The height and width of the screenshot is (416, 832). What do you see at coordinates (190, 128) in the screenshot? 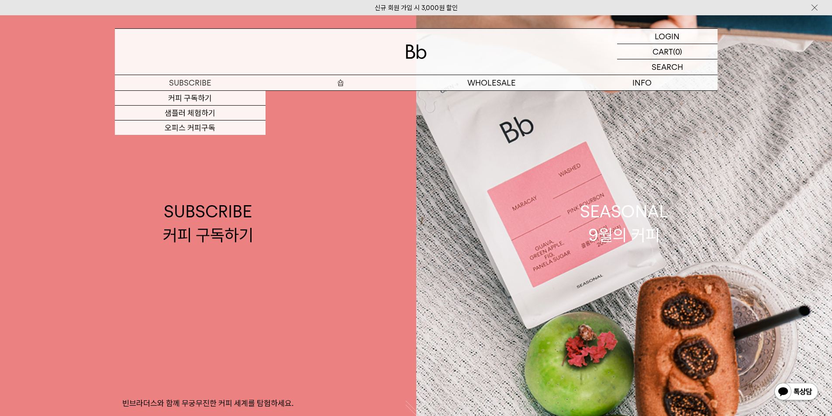
I see `a: 오피스 커피구독` at bounding box center [190, 128].